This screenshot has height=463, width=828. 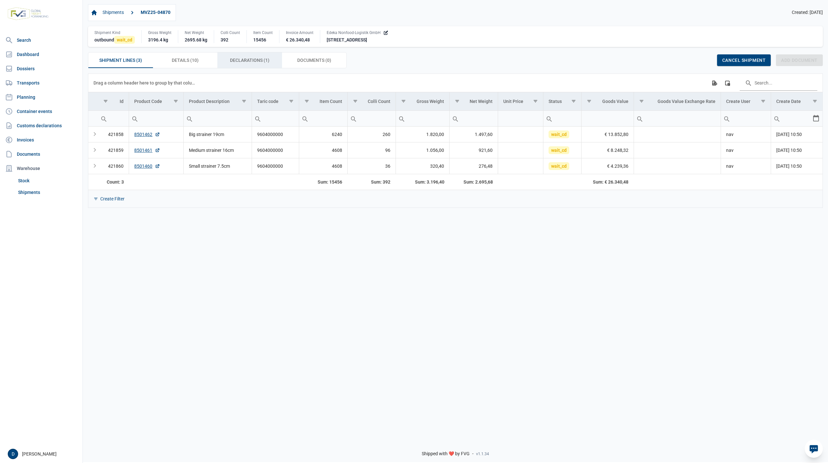 I want to click on a: Search, so click(x=41, y=40).